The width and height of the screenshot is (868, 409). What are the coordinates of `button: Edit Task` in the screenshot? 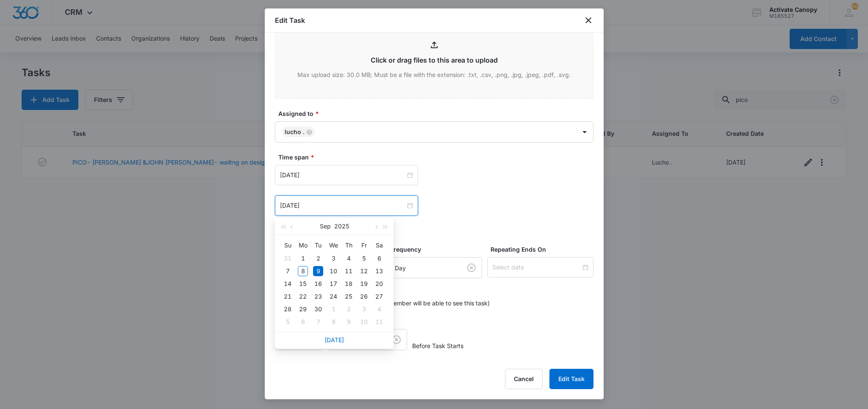 It's located at (571, 379).